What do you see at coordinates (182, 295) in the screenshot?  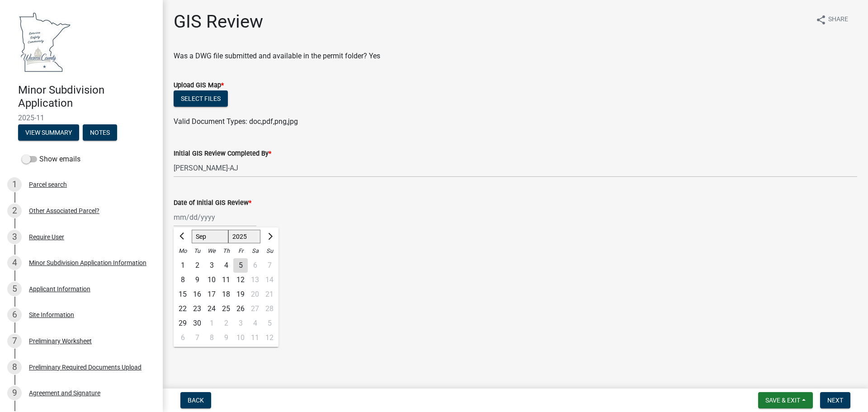 I see `div: 15` at bounding box center [182, 295].